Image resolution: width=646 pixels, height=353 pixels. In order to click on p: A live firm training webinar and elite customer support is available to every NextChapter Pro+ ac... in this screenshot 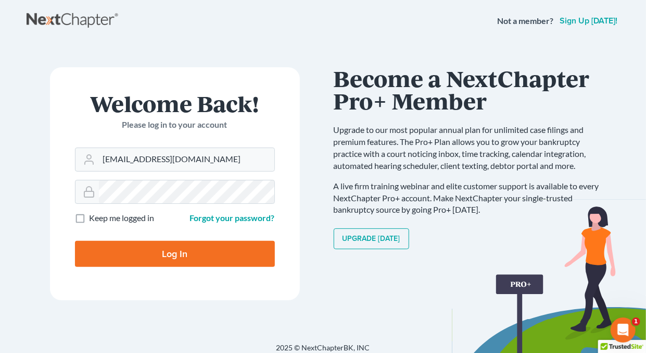, I will do `click(472, 198)`.